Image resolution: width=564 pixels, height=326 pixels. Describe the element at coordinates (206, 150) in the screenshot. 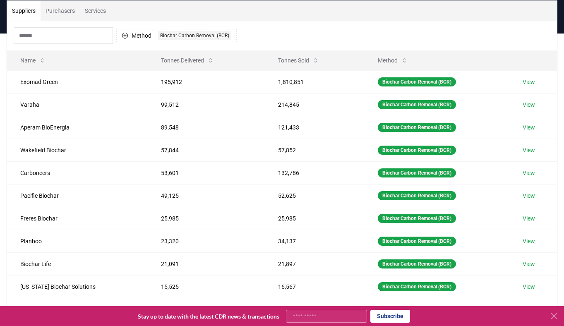

I see `td: 57,844` at that location.